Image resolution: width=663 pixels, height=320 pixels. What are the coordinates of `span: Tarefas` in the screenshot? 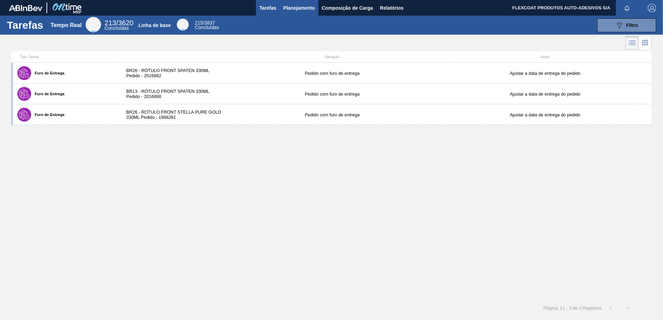 It's located at (268, 8).